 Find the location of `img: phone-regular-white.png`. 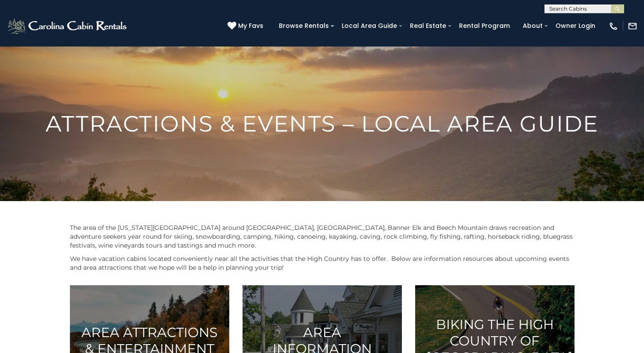

img: phone-regular-white.png is located at coordinates (613, 26).